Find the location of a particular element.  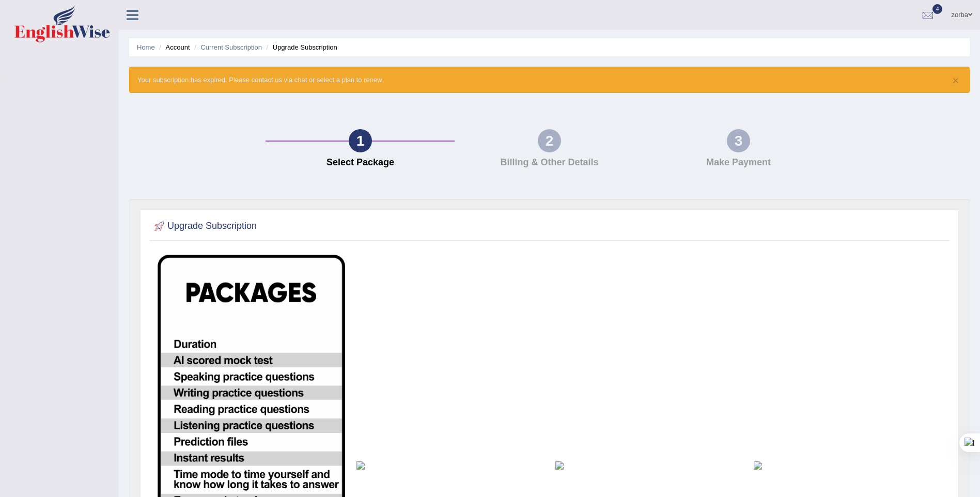

div: 2 is located at coordinates (549, 140).